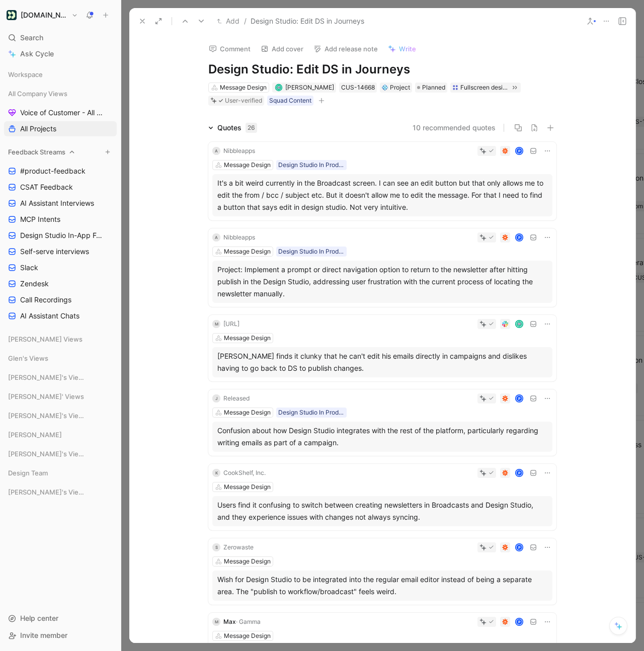 The width and height of the screenshot is (644, 651). Describe the element at coordinates (248, 622) in the screenshot. I see `span: · Gamma` at that location.